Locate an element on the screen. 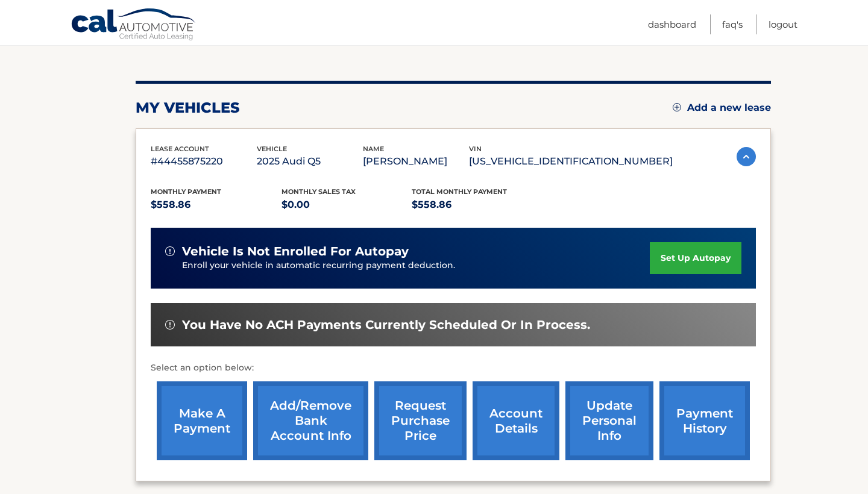  p: 2025 Audi Q5 is located at coordinates (310, 161).